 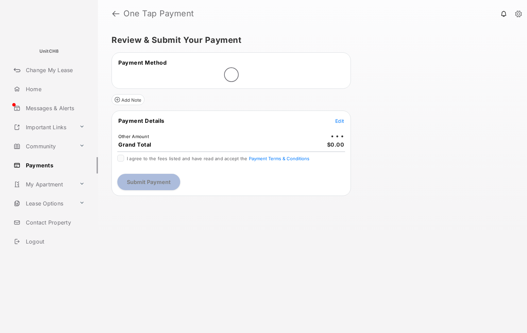 I want to click on a: Community, so click(x=44, y=146).